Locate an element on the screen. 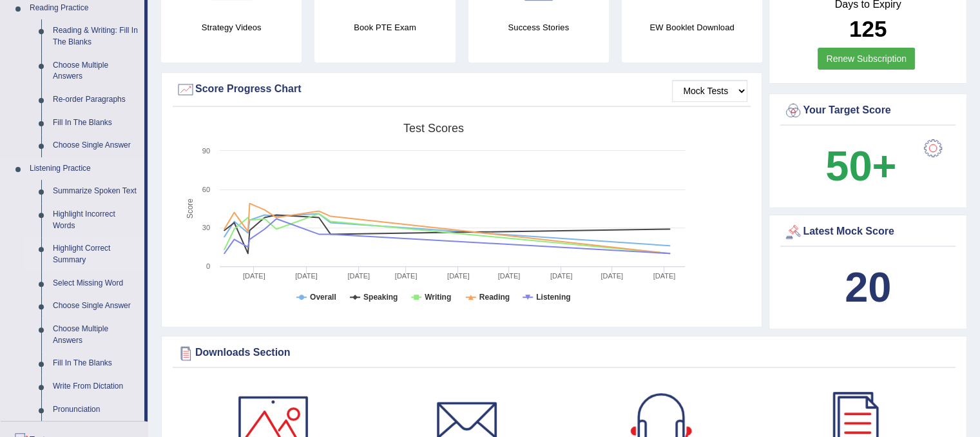  a: Reading & Writing: Fill In The Blanks is located at coordinates (96, 36).